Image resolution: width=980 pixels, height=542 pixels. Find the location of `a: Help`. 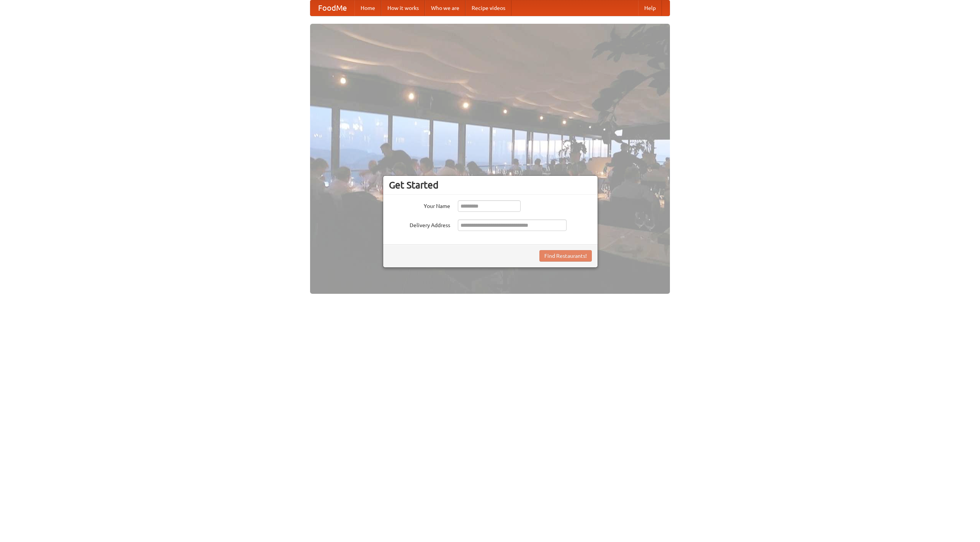

a: Help is located at coordinates (650, 8).